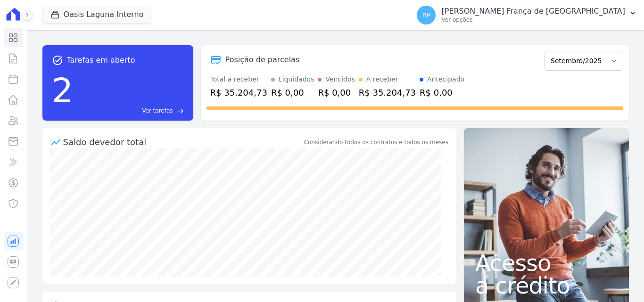 This screenshot has height=302, width=644. I want to click on span: Ver tarefas, so click(157, 111).